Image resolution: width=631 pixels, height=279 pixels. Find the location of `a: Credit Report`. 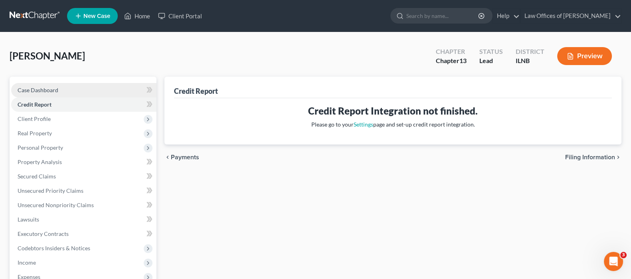

a: Credit Report is located at coordinates (84, 105).